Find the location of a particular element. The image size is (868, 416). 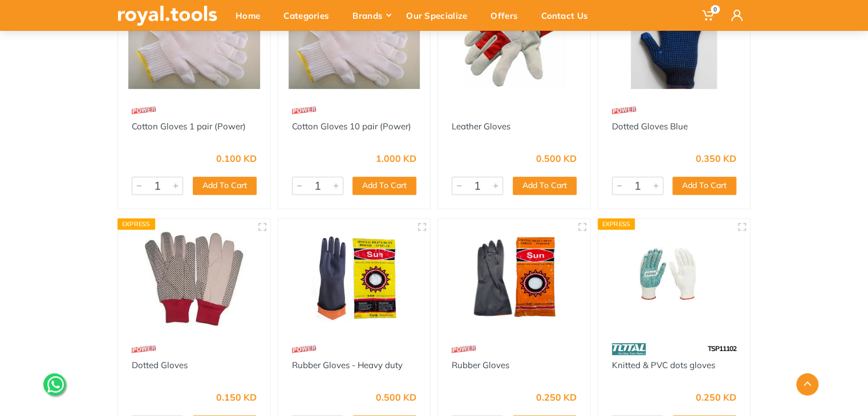

div: Our Specialize is located at coordinates (440, 15).